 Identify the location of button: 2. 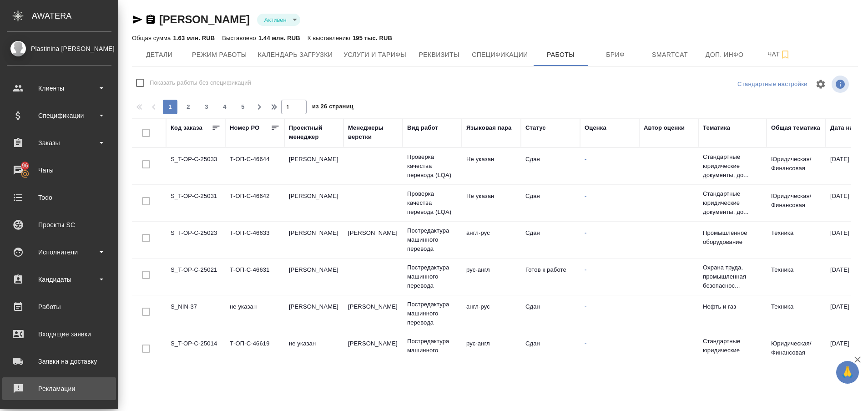
(188, 107).